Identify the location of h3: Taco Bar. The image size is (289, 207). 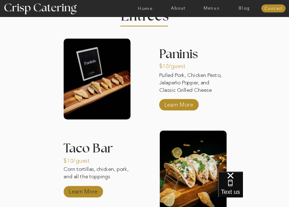
(97, 145).